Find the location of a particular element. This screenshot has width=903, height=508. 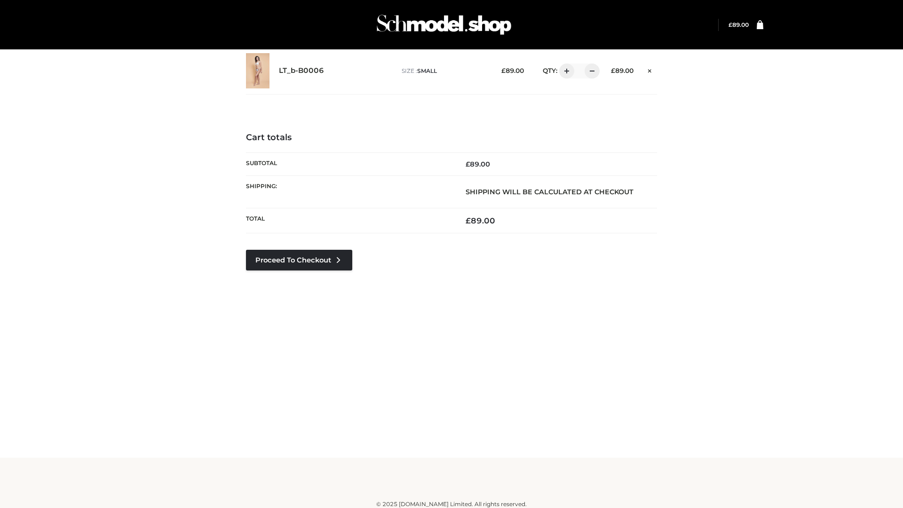

h4: Cart totals is located at coordinates (452, 138).